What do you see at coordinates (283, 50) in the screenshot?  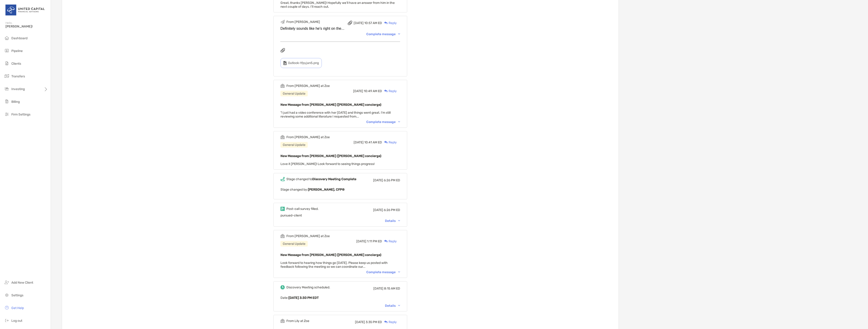 I see `img: attachments` at bounding box center [283, 50].